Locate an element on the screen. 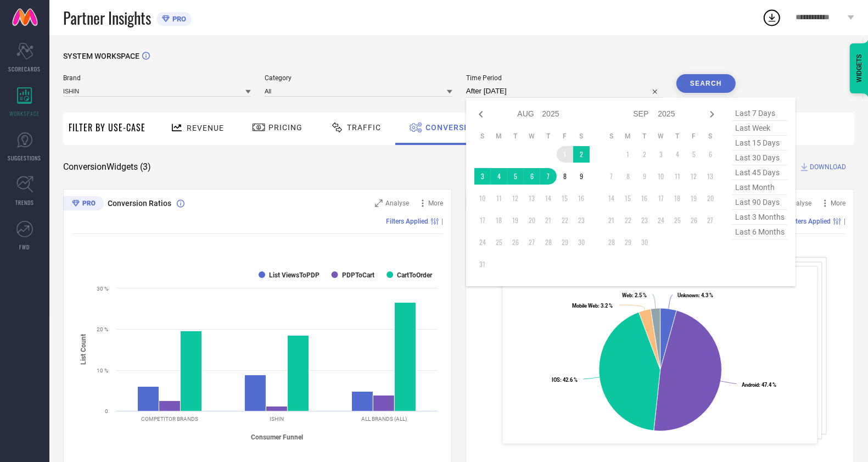 The height and width of the screenshot is (462, 868). td: Sat Sep 06 2025 is located at coordinates (710, 154).